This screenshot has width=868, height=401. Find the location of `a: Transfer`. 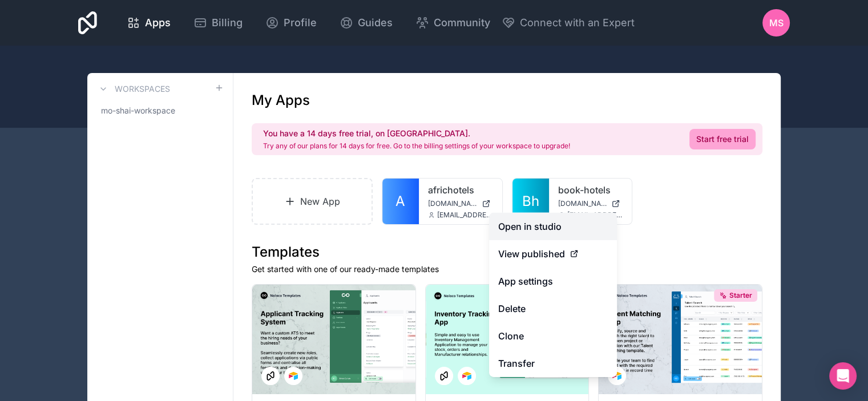

a: Transfer is located at coordinates (553, 363).